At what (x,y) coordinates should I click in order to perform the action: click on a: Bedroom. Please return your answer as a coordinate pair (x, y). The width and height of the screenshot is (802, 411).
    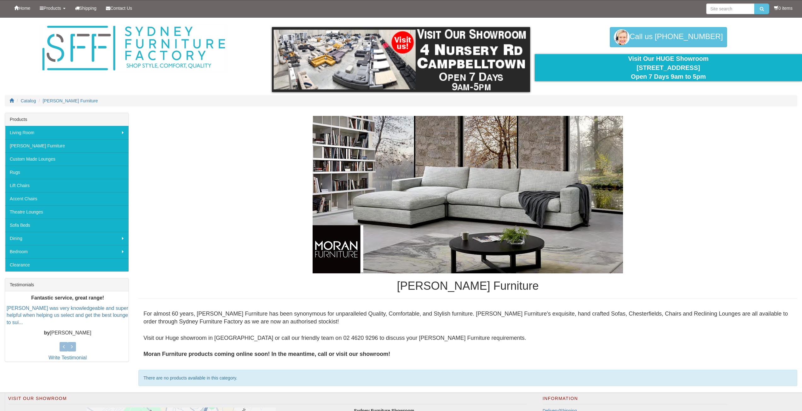
    Looking at the image, I should click on (67, 252).